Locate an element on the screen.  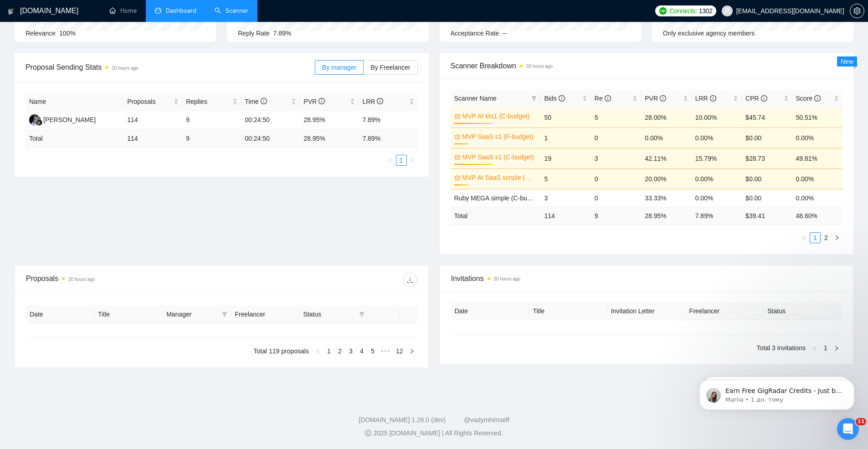
a: 12 is located at coordinates (399, 352).